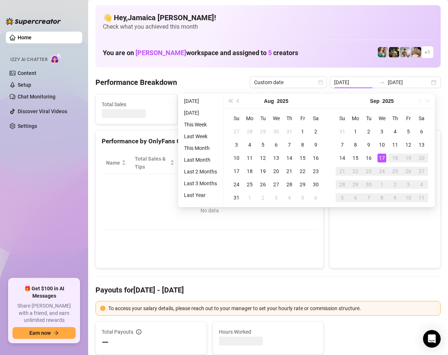 This screenshot has height=355, width=448. Describe the element at coordinates (201, 163) in the screenshot. I see `div: Est. Hours Worked` at that location.